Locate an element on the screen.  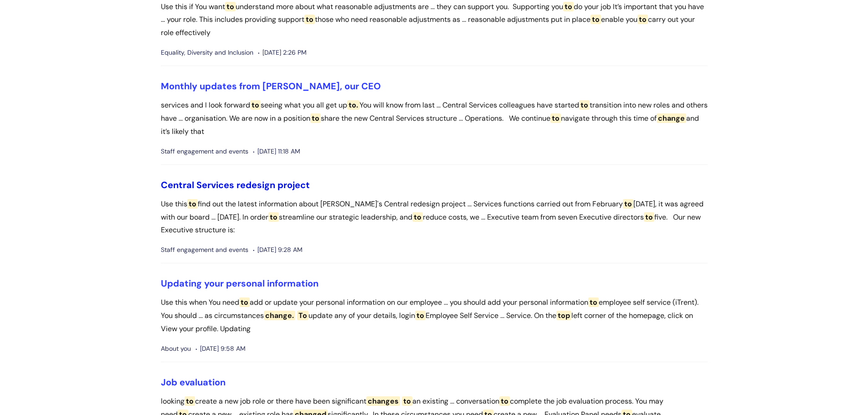
a: Central Services redesign project is located at coordinates (235, 185).